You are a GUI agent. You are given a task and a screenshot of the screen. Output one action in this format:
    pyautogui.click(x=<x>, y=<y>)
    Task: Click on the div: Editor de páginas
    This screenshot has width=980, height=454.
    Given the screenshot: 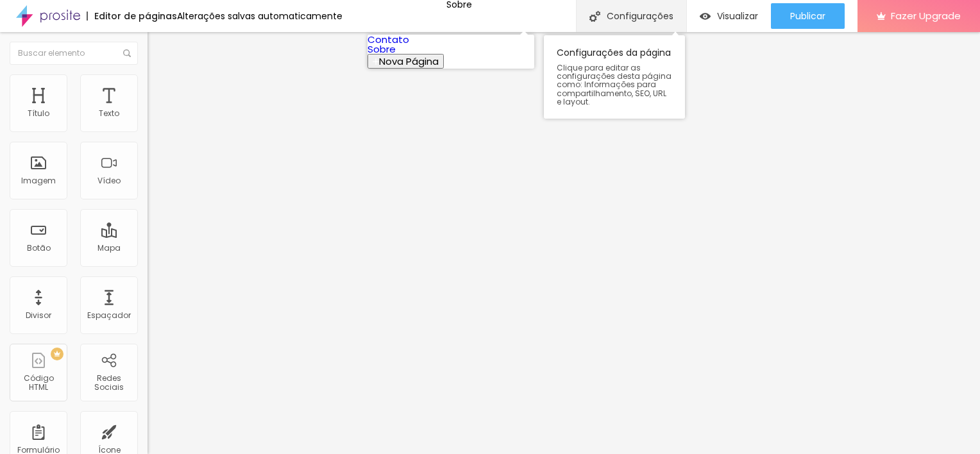 What is the action you would take?
    pyautogui.click(x=131, y=16)
    